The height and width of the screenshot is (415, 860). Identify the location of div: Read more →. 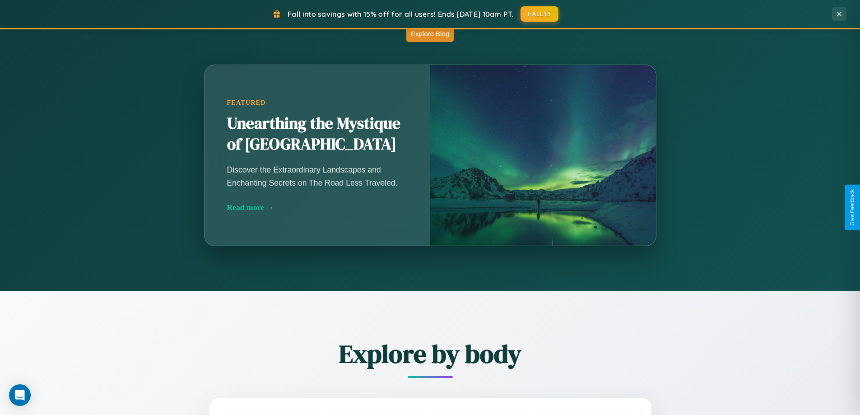
(317, 207).